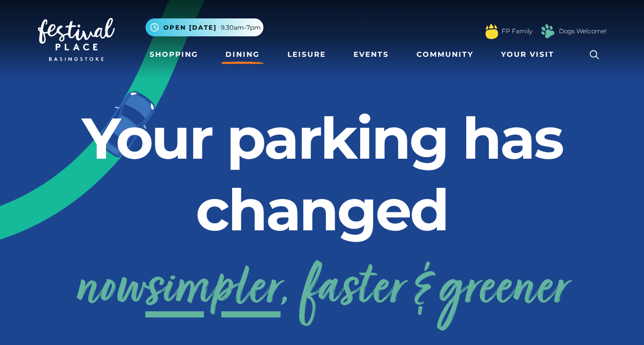 This screenshot has width=644, height=345. What do you see at coordinates (306, 54) in the screenshot?
I see `a: Leisure` at bounding box center [306, 54].